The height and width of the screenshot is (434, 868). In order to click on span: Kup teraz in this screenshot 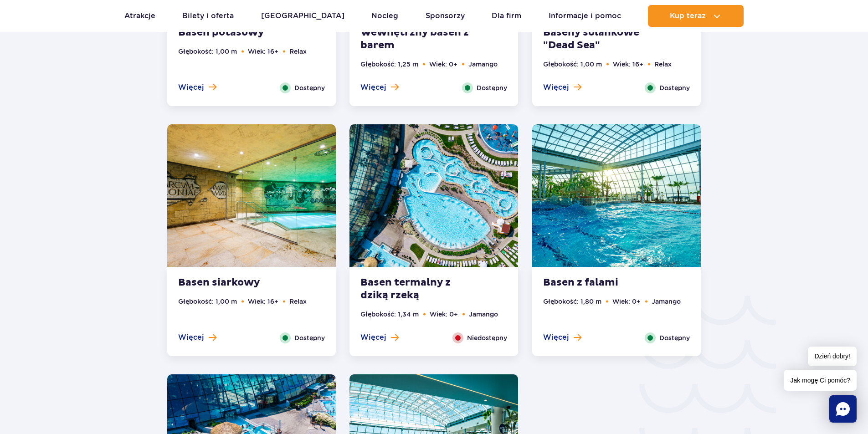, I will do `click(687, 16)`.